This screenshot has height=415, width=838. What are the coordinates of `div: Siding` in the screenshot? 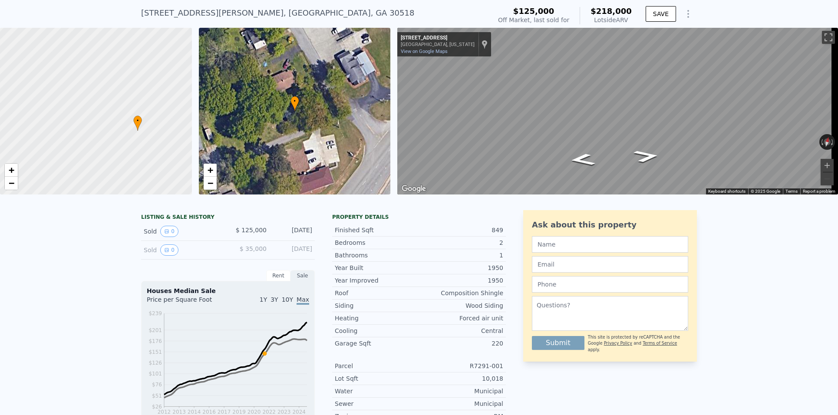 It's located at (377, 306).